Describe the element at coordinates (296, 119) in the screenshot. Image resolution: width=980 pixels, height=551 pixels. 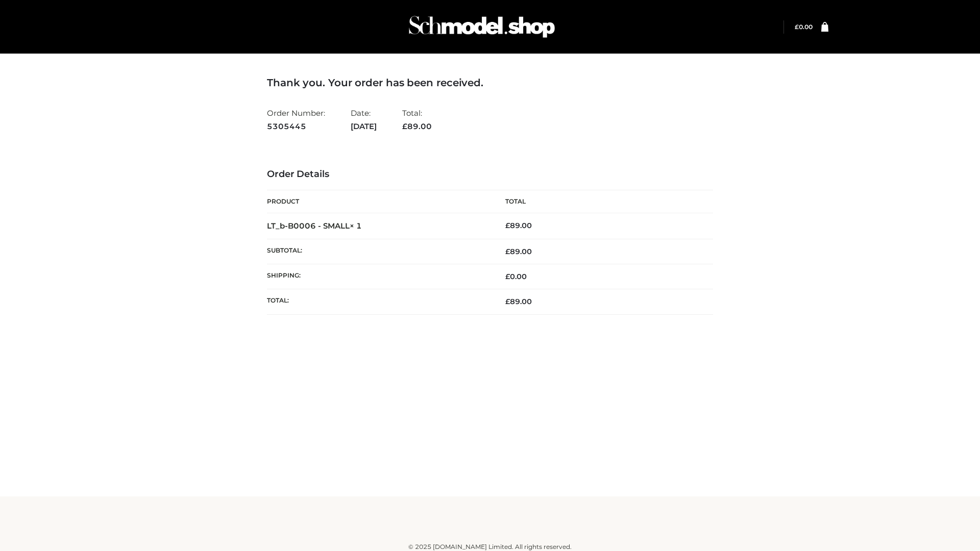
I see `li: Order Number:` at that location.